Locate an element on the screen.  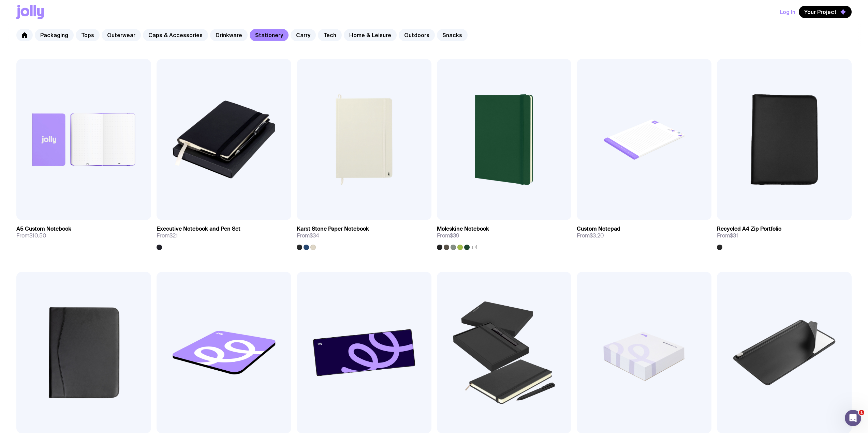
a: Outdoors is located at coordinates (416, 35).